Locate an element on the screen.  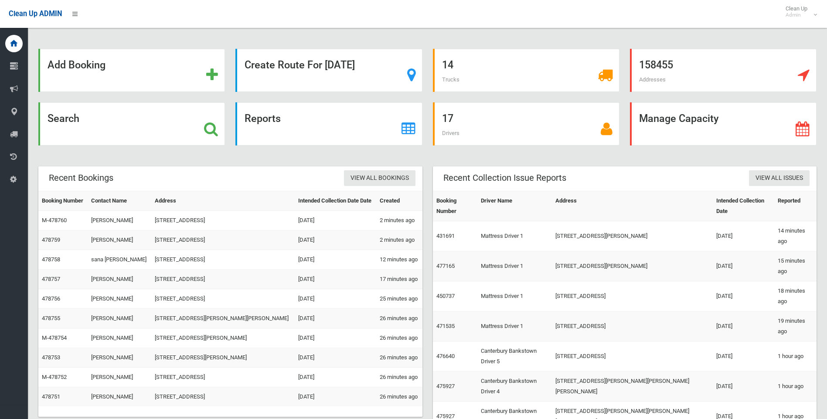
a: 478756 is located at coordinates (51, 298).